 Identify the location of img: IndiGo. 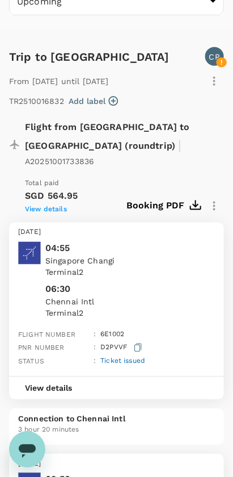
(30, 253).